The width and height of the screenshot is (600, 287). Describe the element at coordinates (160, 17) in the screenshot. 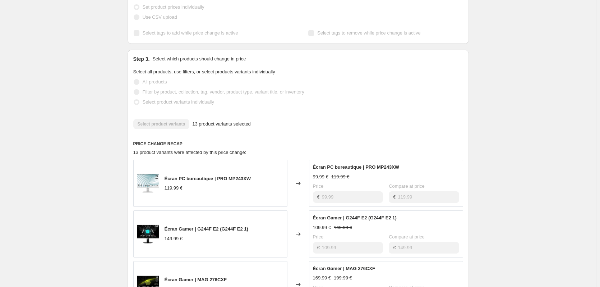

I see `span: Use CSV upload` at that location.